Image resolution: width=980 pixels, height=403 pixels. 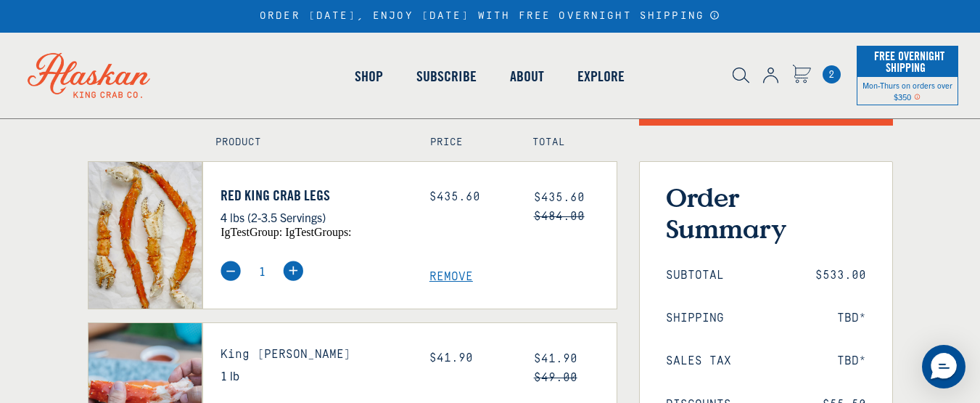 I want to click on span: Shipping, so click(x=695, y=318).